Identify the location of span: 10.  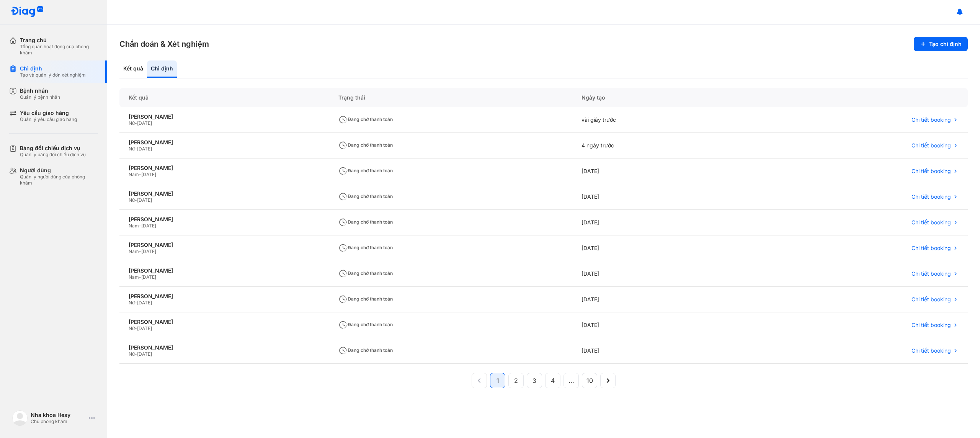
(590, 380).